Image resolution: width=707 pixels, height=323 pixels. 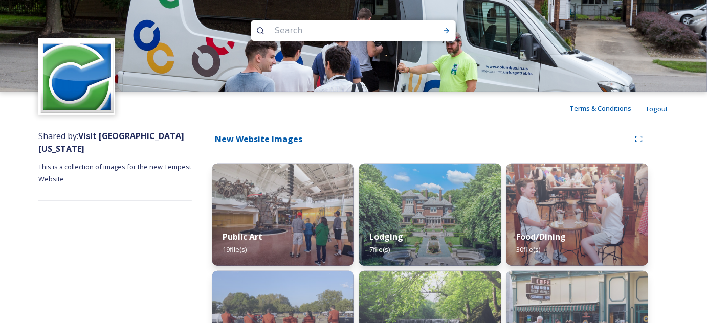 I want to click on span: Shared by:, so click(x=111, y=142).